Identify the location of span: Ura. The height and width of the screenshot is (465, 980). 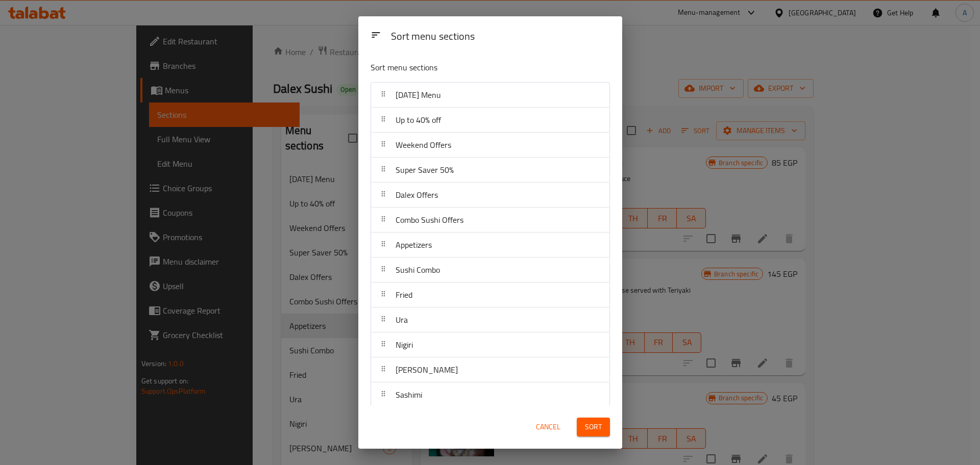
(402, 320).